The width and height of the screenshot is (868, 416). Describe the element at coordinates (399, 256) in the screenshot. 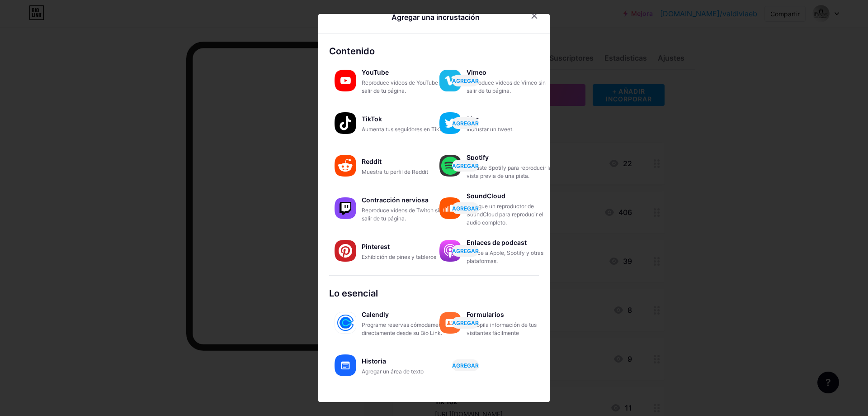

I see `font: Exhibición de pines y tableros` at that location.